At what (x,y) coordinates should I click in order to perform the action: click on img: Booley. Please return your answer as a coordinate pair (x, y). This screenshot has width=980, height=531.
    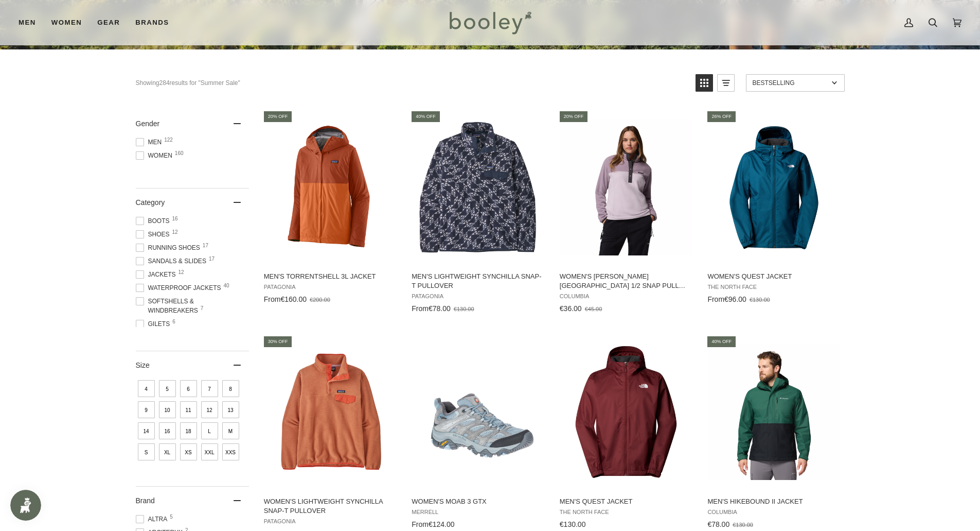
    Looking at the image, I should click on (490, 23).